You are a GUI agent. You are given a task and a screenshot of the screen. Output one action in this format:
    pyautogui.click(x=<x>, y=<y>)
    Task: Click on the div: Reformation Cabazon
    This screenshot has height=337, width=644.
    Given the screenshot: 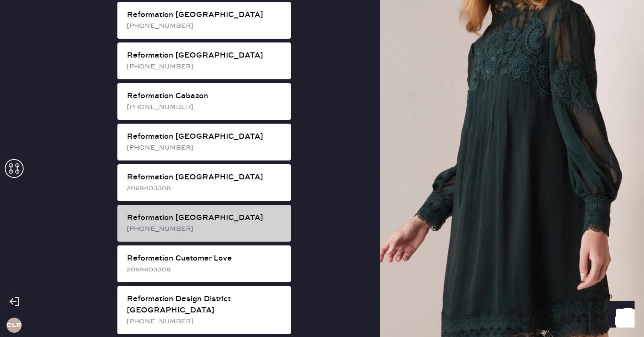 What is the action you would take?
    pyautogui.click(x=205, y=96)
    